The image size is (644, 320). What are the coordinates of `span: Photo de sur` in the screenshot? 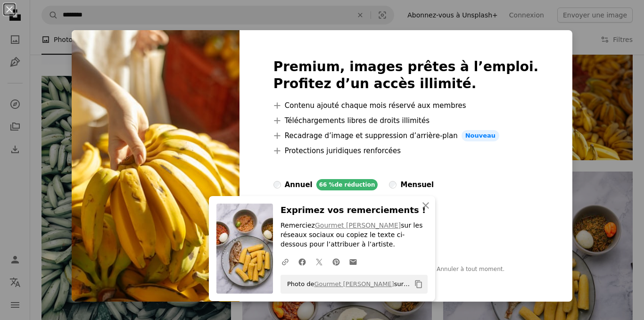 It's located at (347, 284).